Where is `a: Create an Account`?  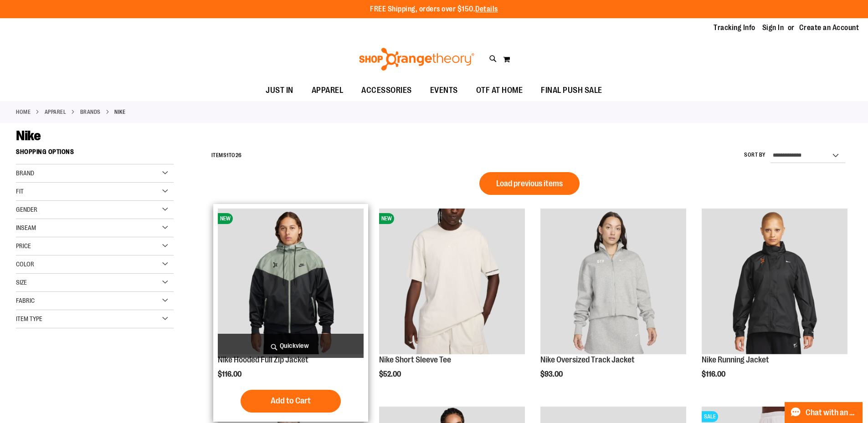
a: Create an Account is located at coordinates (830, 28).